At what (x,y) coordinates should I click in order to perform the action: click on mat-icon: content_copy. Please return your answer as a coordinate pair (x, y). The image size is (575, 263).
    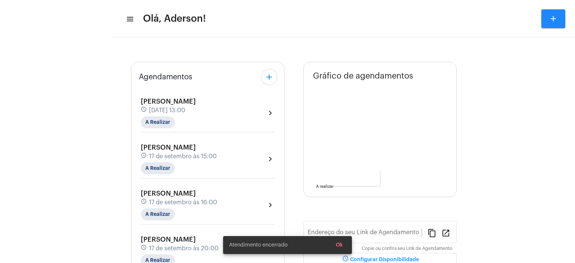
    Looking at the image, I should click on (432, 233).